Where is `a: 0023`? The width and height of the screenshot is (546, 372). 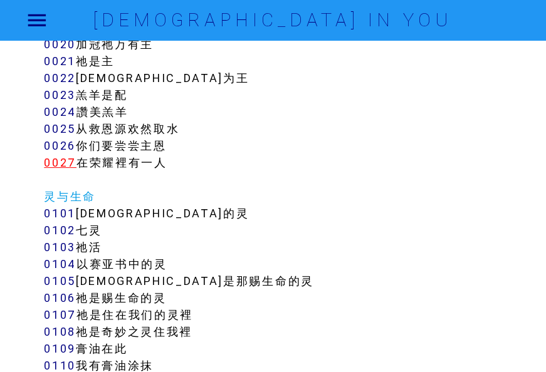 a: 0023 is located at coordinates (60, 95).